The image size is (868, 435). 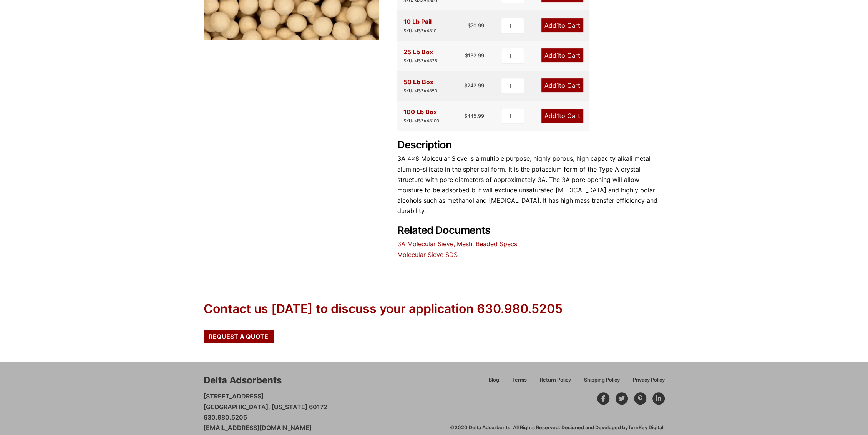 What do you see at coordinates (239, 336) in the screenshot?
I see `a: Request a Quote` at bounding box center [239, 336].